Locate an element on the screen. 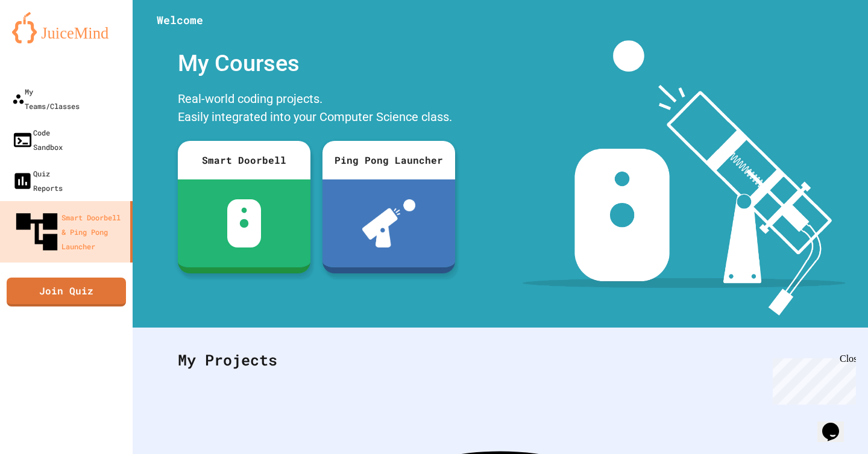  div: Smart Doorbell is located at coordinates (244, 160).